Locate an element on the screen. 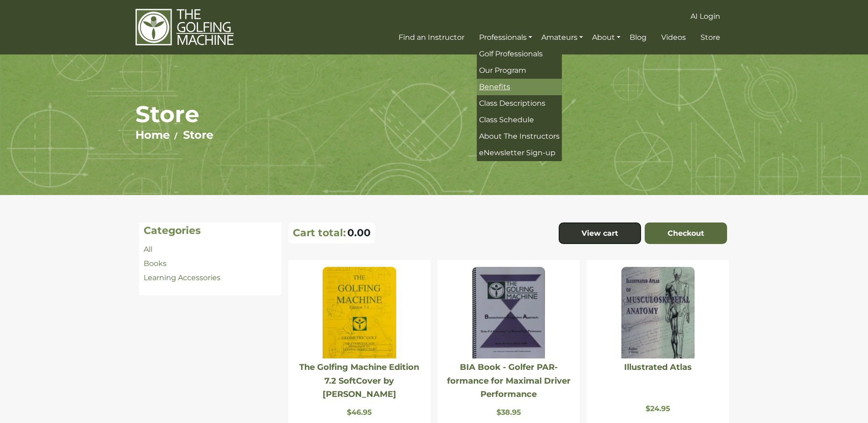  a: Benefits is located at coordinates (520, 87).